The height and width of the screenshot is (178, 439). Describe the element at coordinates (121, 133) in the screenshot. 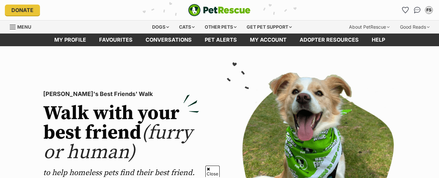

I see `h2: Walk with your best friend` at that location.